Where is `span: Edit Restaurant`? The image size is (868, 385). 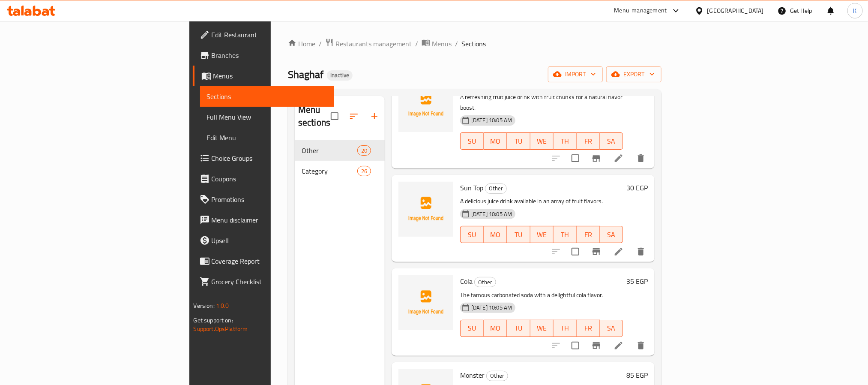
span: Edit Restaurant is located at coordinates (270, 34).